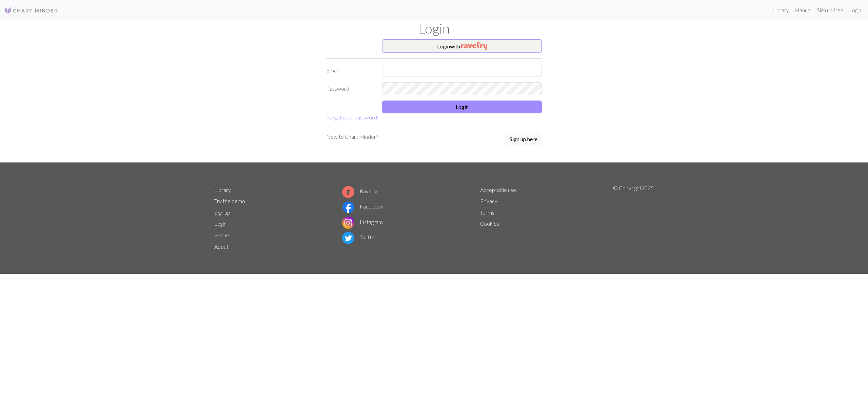  Describe the element at coordinates (633, 218) in the screenshot. I see `p: © Copyright 2025` at that location.